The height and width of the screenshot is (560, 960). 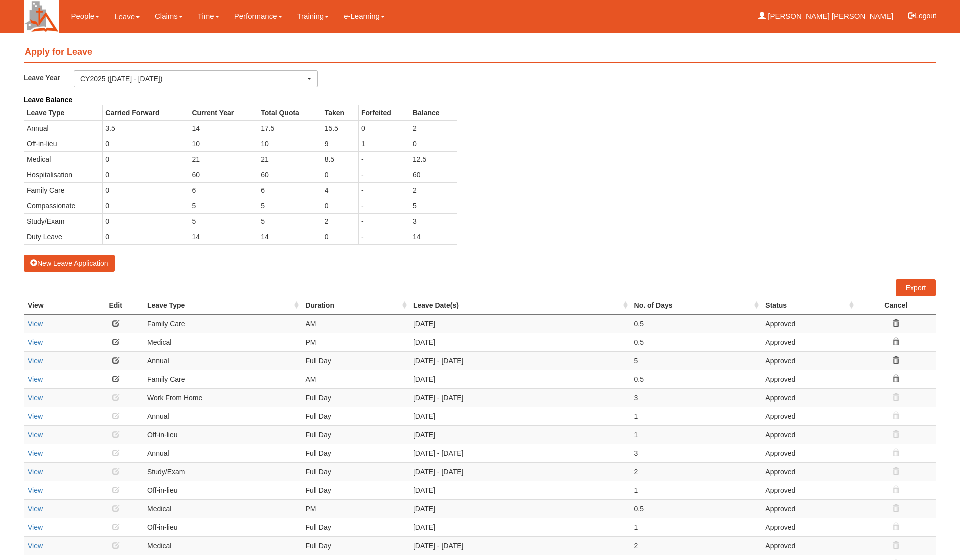 What do you see at coordinates (808, 305) in the screenshot?
I see `th: Status : activate to sort column ascending` at bounding box center [808, 305].